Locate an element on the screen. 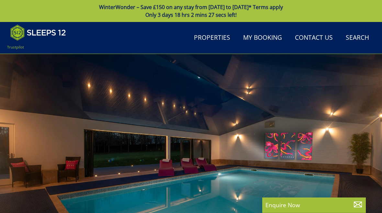  a: My Booking is located at coordinates (263, 38).